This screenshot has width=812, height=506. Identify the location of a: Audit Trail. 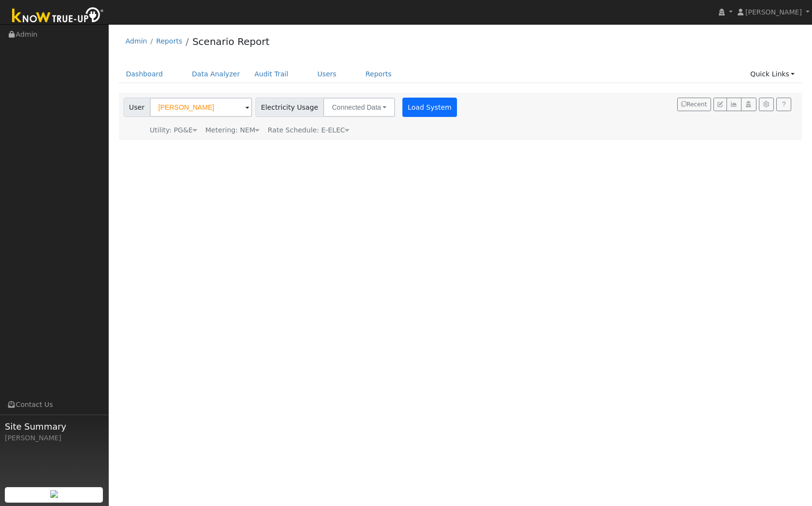
(271, 74).